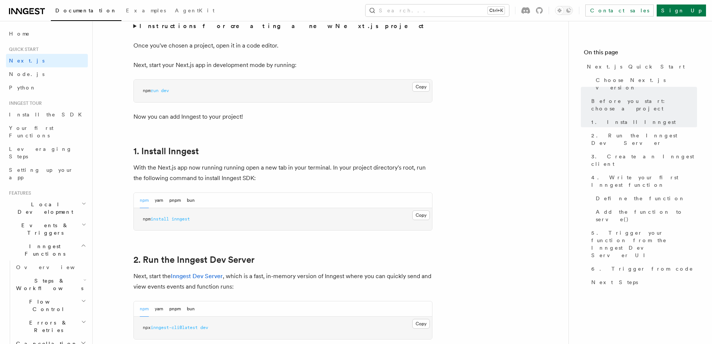 Image resolution: width=712 pixels, height=344 pixels. What do you see at coordinates (154, 90) in the screenshot?
I see `span: run` at bounding box center [154, 90].